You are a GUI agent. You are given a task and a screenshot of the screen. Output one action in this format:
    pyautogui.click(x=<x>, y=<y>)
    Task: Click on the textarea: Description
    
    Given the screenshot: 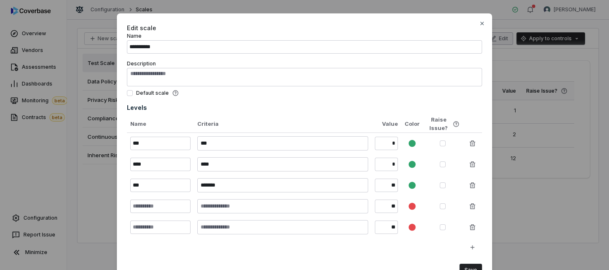 What is the action you would take?
    pyautogui.click(x=304, y=77)
    